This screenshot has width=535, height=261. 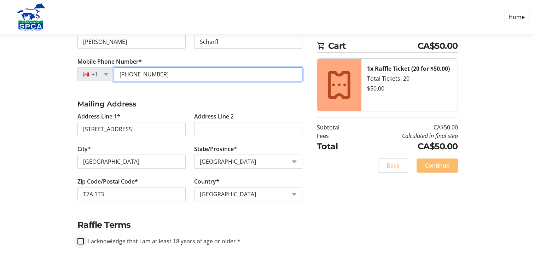 What do you see at coordinates (392, 165) in the screenshot?
I see `span: Back` at bounding box center [392, 165].